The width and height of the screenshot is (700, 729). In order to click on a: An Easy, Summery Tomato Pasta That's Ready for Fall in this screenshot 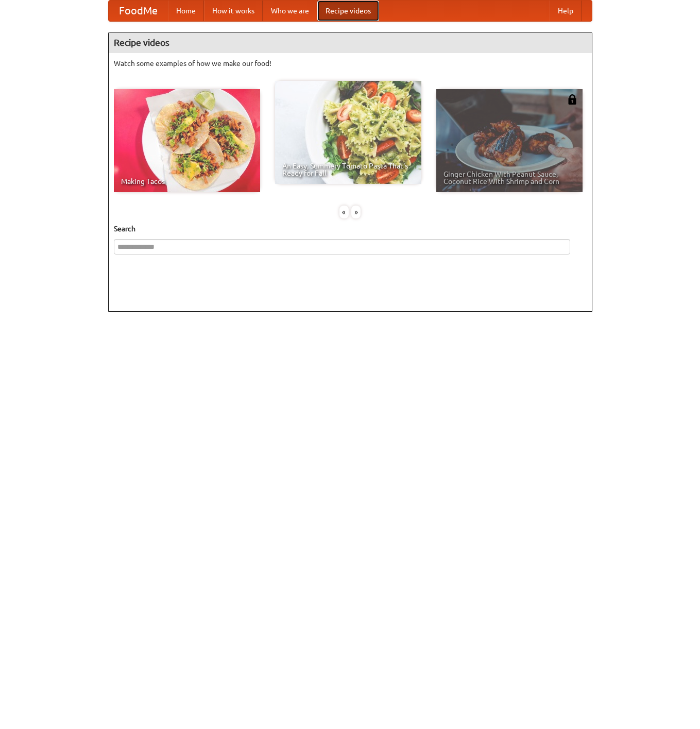, I will do `click(349, 132)`.